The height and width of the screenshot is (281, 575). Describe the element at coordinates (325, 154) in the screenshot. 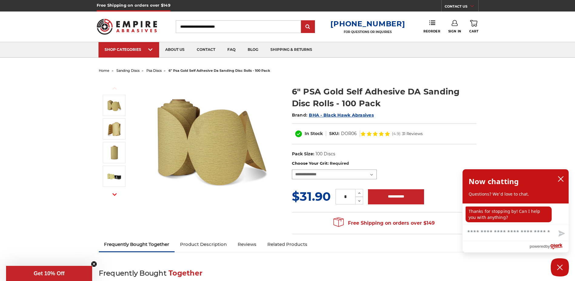

I see `dd: 100 Discs` at that location.